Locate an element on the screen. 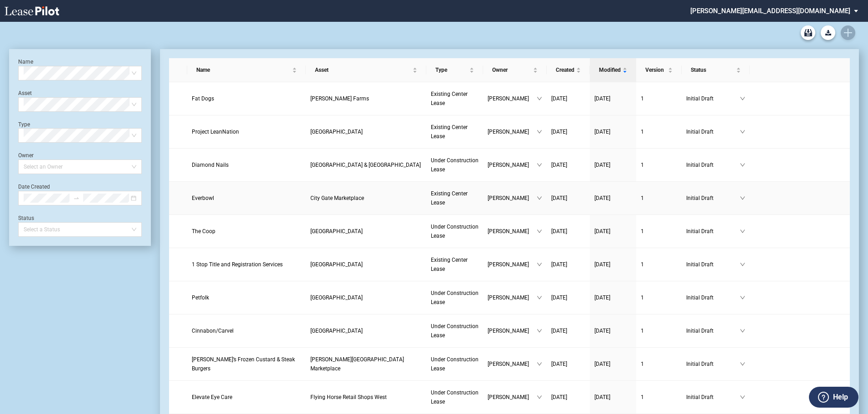  span: 1 Stop Title and Registration Services is located at coordinates (237, 265).